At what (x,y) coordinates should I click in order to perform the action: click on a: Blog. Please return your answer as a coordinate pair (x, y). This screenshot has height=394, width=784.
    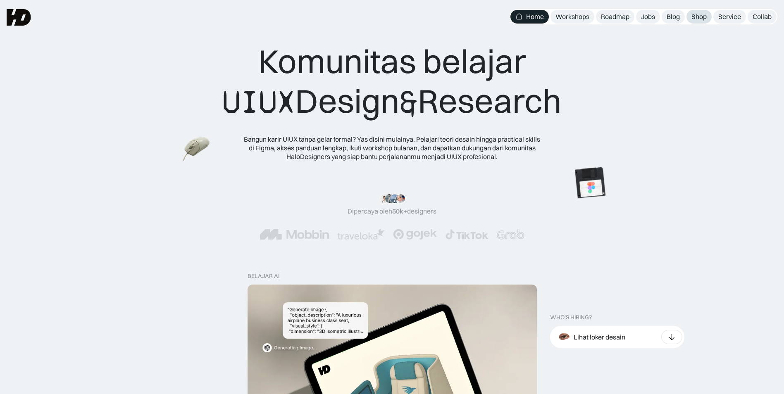
    Looking at the image, I should click on (673, 17).